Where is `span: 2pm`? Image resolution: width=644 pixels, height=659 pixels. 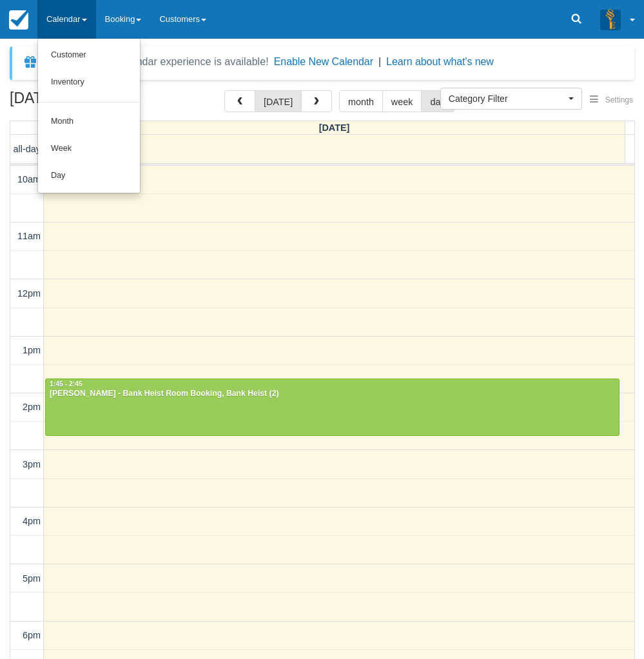
span: 2pm is located at coordinates (32, 407).